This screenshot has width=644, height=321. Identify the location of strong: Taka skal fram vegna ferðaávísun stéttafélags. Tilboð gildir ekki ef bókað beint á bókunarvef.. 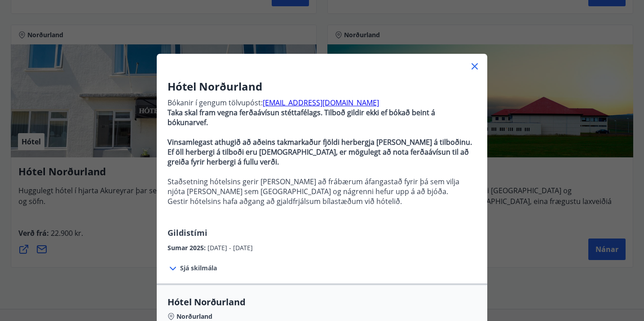
(301, 118).